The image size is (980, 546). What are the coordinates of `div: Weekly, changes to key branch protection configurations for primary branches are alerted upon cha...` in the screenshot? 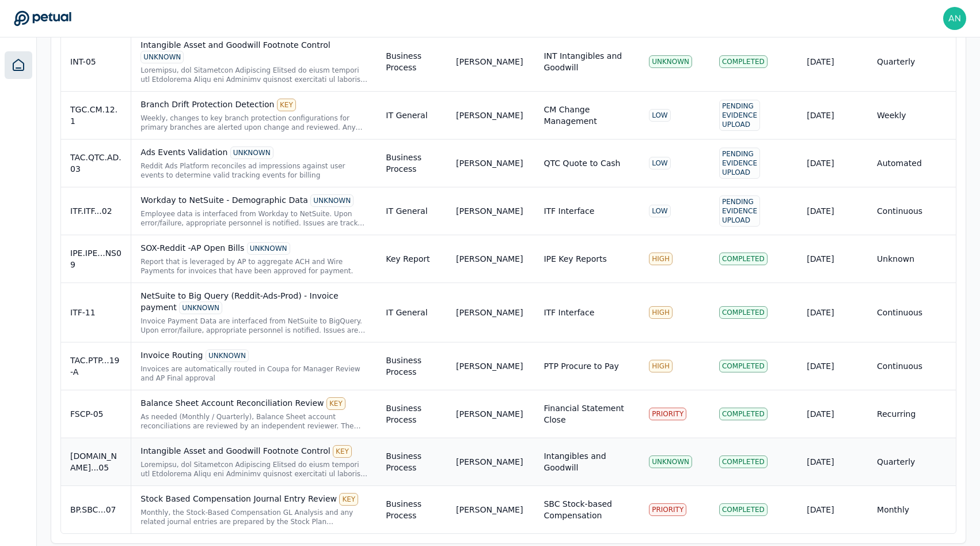 It's located at (254, 123).